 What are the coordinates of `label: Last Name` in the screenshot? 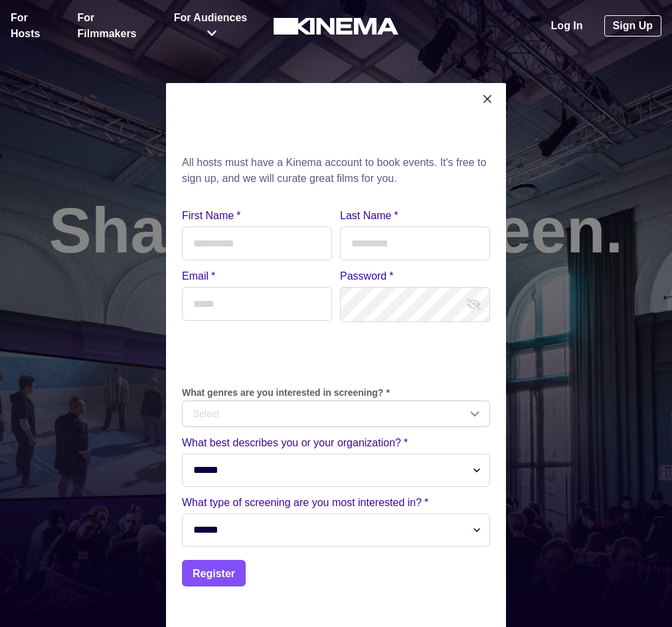 It's located at (411, 216).